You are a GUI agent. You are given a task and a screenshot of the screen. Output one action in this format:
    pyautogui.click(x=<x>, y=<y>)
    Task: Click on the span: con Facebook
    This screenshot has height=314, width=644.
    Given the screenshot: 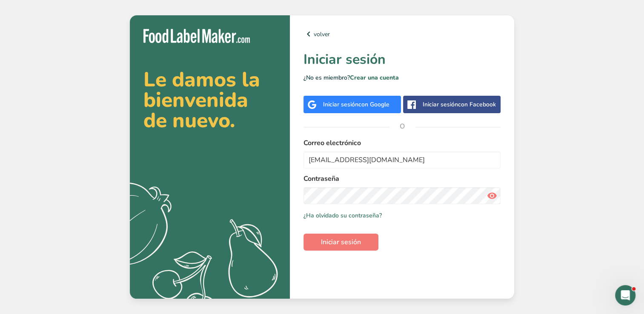 What is the action you would take?
    pyautogui.click(x=477, y=104)
    